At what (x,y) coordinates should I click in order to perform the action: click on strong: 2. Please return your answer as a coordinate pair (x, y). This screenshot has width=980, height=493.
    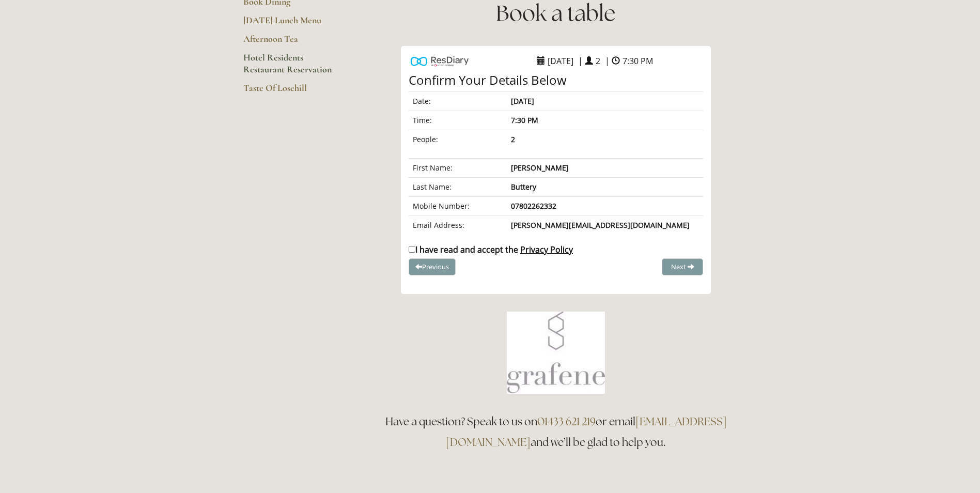
    Looking at the image, I should click on (513, 139).